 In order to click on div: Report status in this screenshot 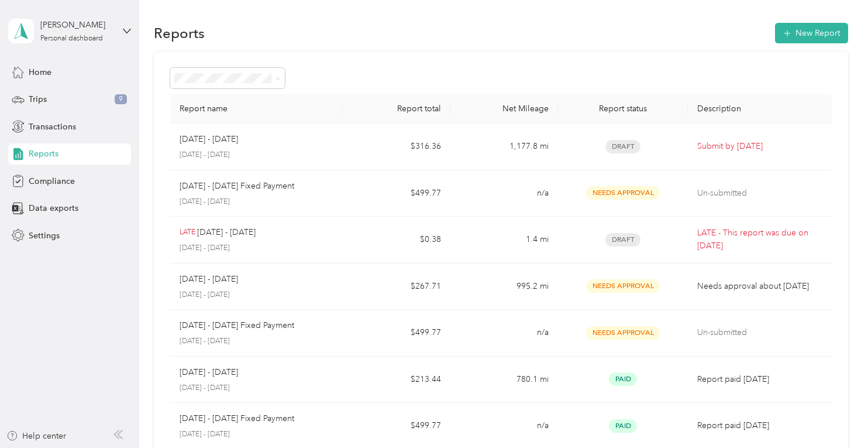, I will do `click(622, 108)`.